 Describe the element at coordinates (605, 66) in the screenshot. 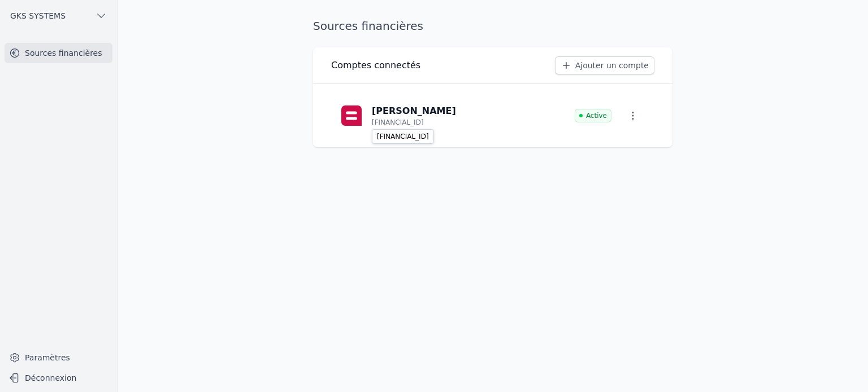

I see `a: Ajouter un compte` at that location.